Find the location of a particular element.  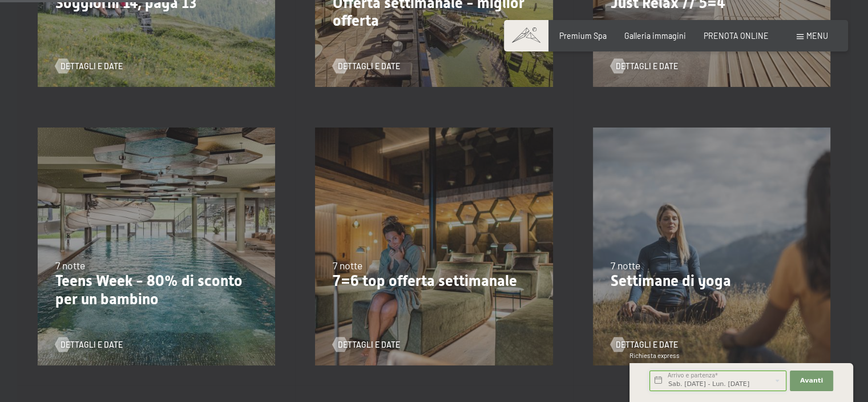

span: Menu is located at coordinates (818, 35).